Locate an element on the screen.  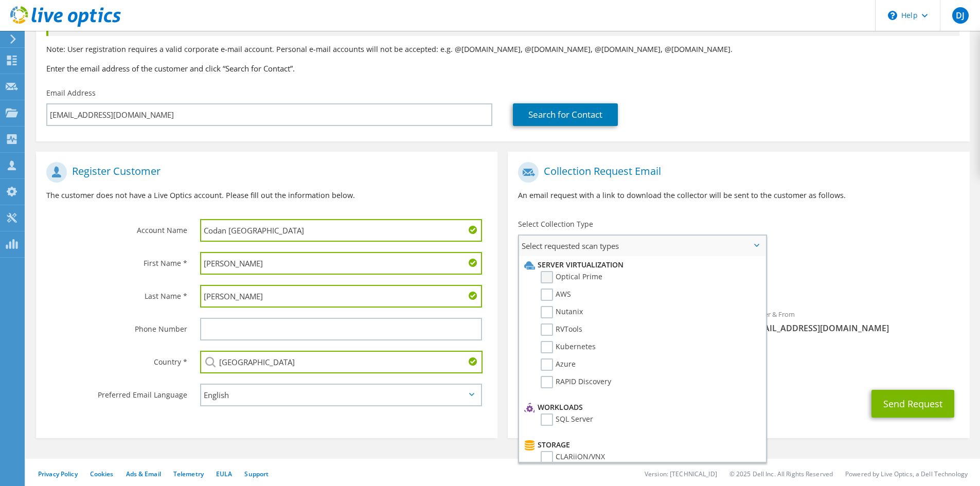
p: The customer does not have a Live Optics account. Please fill out the information below. is located at coordinates (267, 195).